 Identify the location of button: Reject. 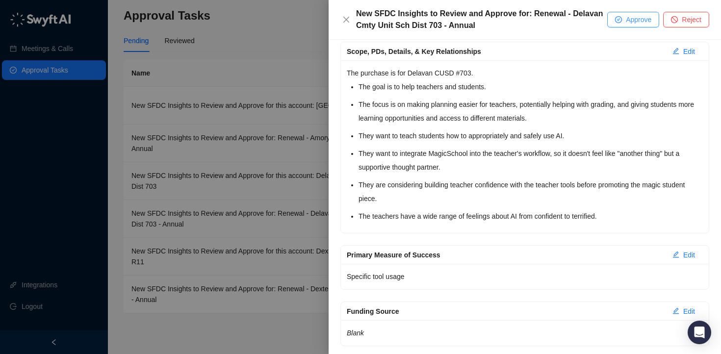
(686, 20).